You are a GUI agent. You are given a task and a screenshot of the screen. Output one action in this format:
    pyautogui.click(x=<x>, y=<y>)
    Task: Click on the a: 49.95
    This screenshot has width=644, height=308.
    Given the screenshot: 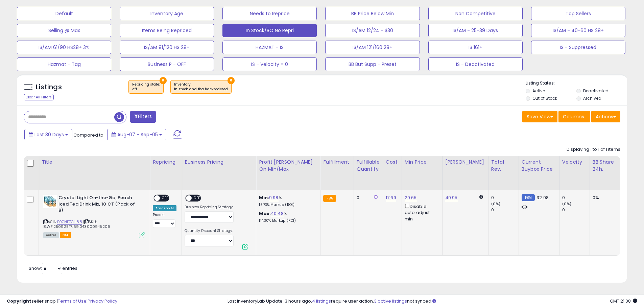 What is the action you would take?
    pyautogui.click(x=451, y=198)
    